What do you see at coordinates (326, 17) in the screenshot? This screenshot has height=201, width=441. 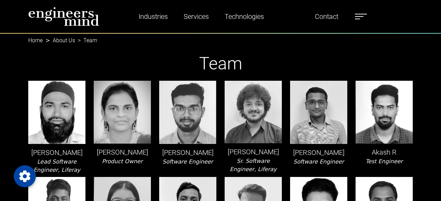 I see `a: Contact` at bounding box center [326, 17].